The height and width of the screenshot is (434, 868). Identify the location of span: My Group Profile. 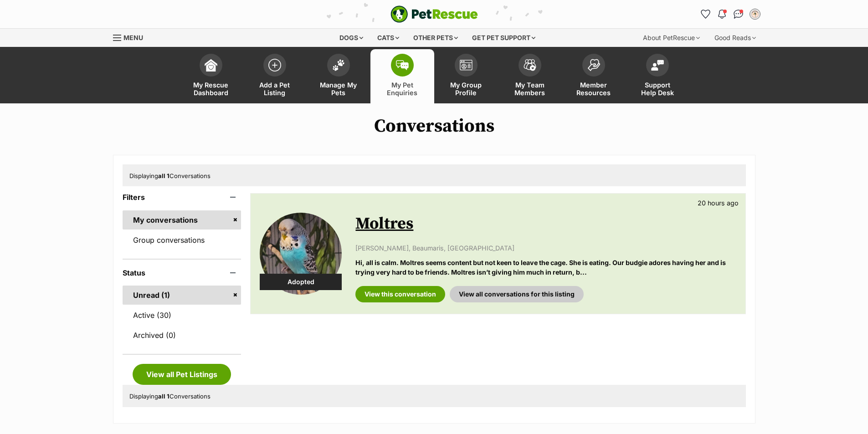
(466, 89).